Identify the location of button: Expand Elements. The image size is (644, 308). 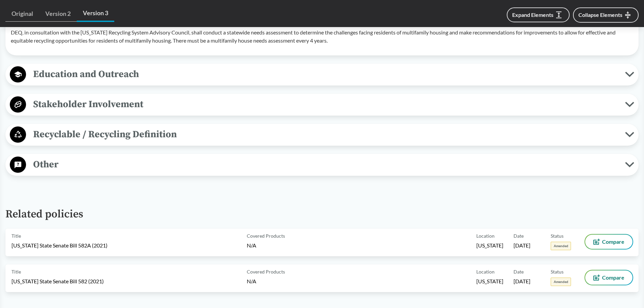
(538, 15).